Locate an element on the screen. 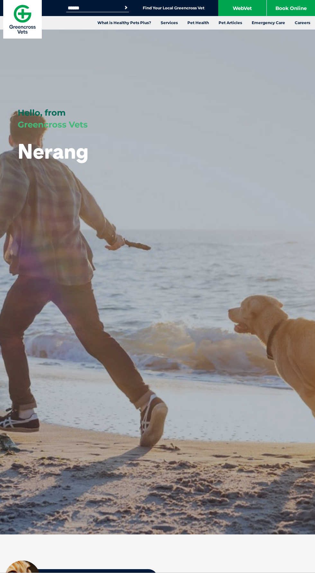  button: Search is located at coordinates (126, 8).